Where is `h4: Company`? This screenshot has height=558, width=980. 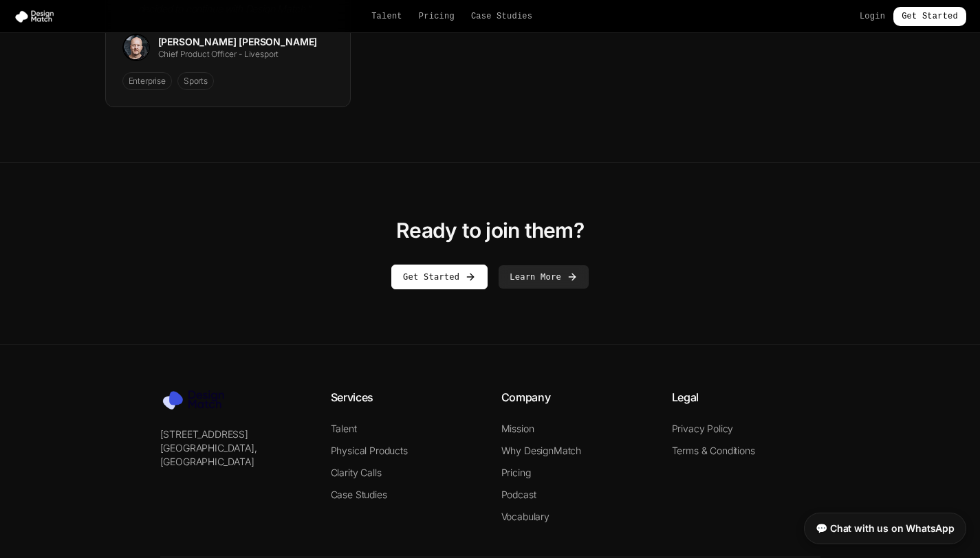
h4: Company is located at coordinates (576, 397).